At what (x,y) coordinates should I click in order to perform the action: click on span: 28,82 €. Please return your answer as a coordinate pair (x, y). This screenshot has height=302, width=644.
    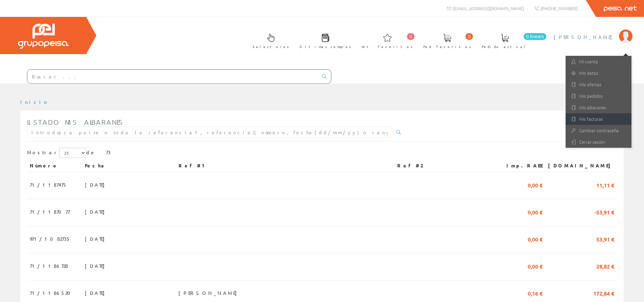
    Looking at the image, I should click on (606, 266).